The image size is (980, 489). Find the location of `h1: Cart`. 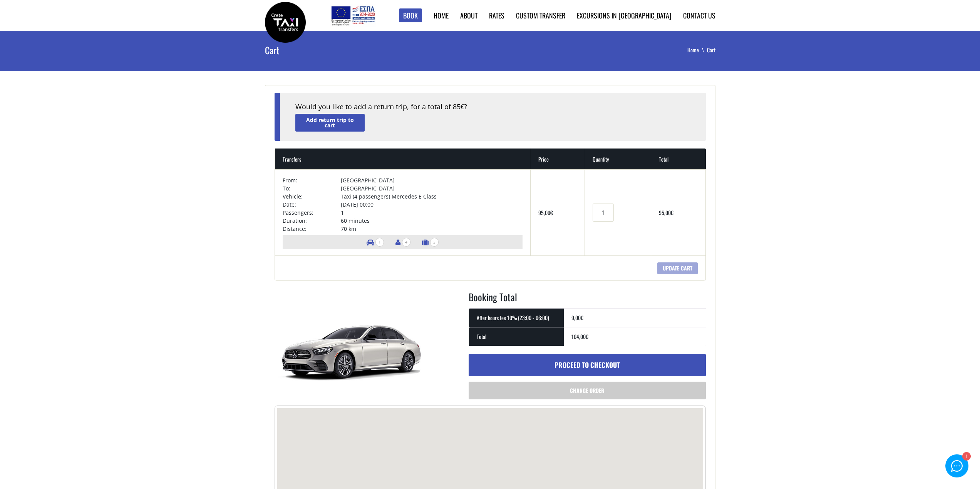

h1: Cart is located at coordinates (341, 50).